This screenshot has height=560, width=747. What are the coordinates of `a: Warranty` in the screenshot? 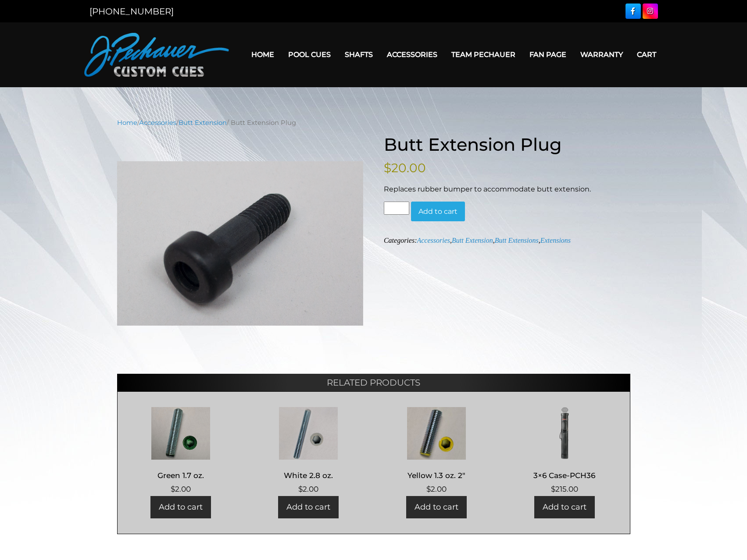 It's located at (601, 54).